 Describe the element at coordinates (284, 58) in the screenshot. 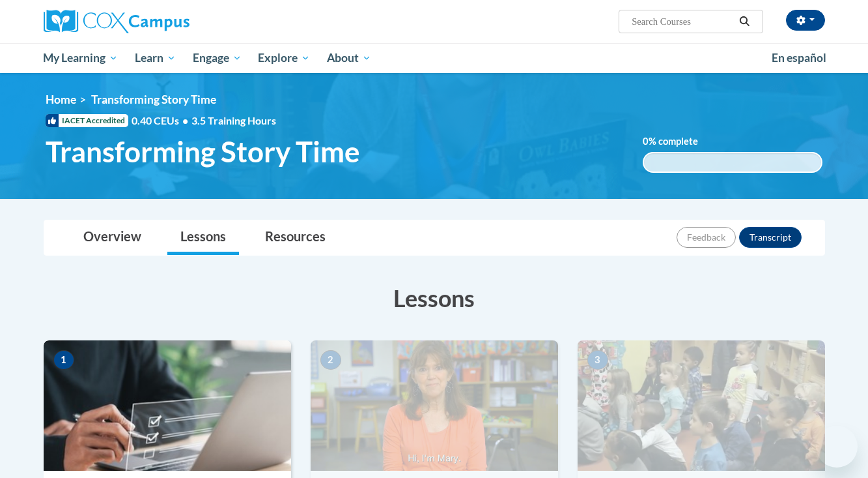

I see `span: Explore` at that location.